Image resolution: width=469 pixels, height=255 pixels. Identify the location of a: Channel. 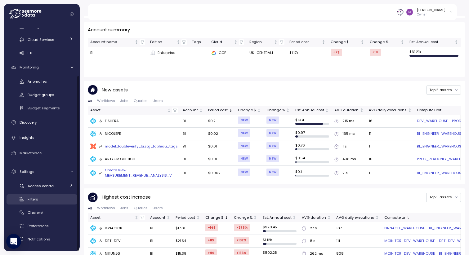
(42, 212).